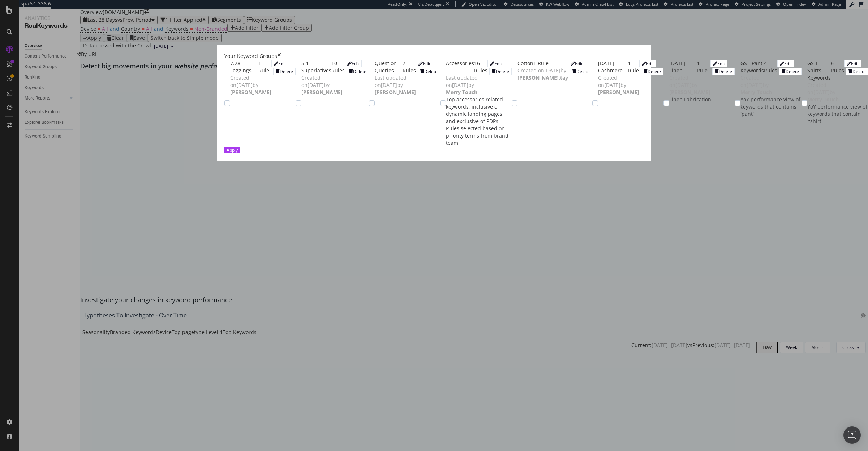 The height and width of the screenshot is (451, 868). Describe the element at coordinates (232, 149) in the screenshot. I see `button: Apply` at that location.